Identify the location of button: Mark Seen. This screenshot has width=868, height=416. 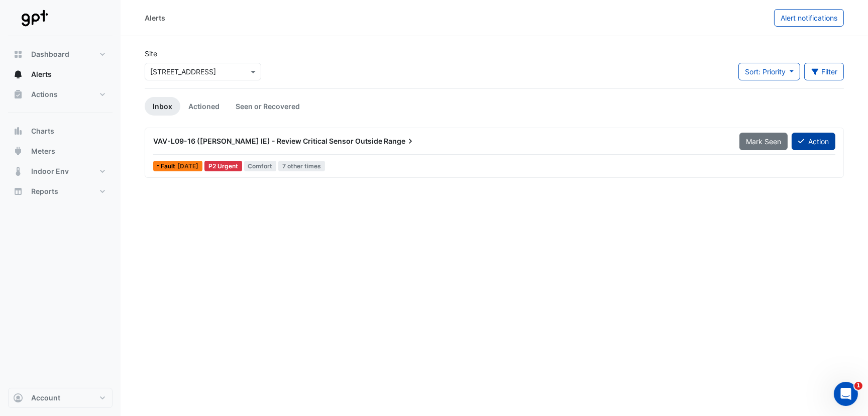
(764, 141).